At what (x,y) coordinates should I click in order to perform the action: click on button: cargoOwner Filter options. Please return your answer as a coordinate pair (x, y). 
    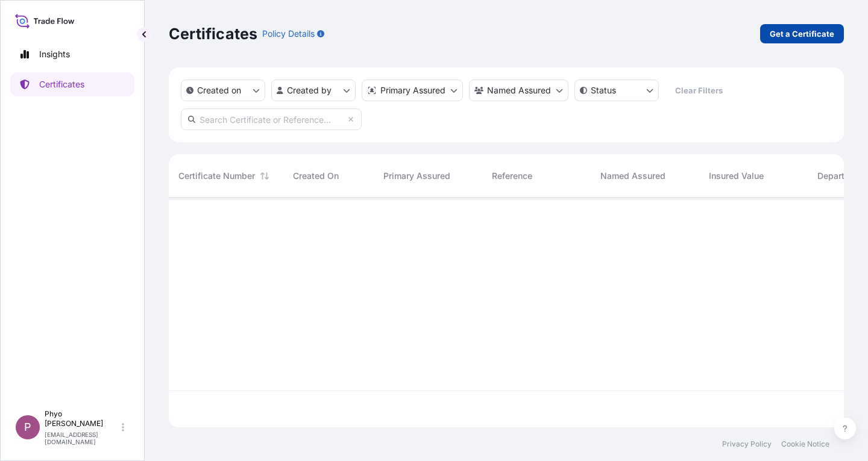
    Looking at the image, I should click on (518, 90).